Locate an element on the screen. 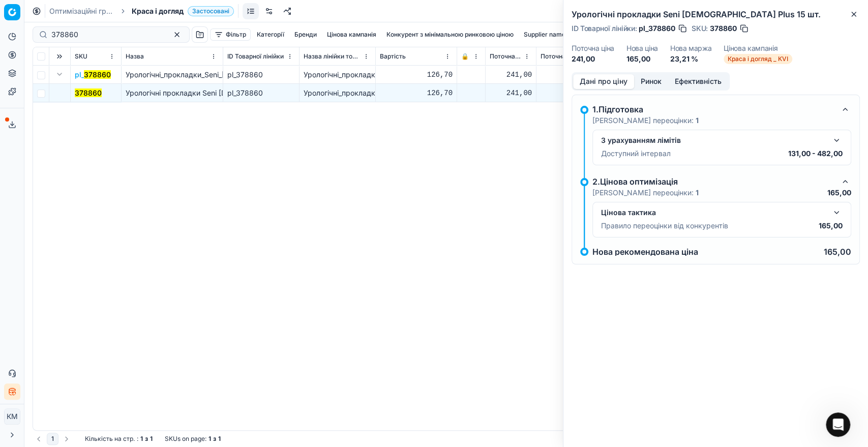 This screenshot has height=447, width=868. span: Вартість is located at coordinates (393, 56).